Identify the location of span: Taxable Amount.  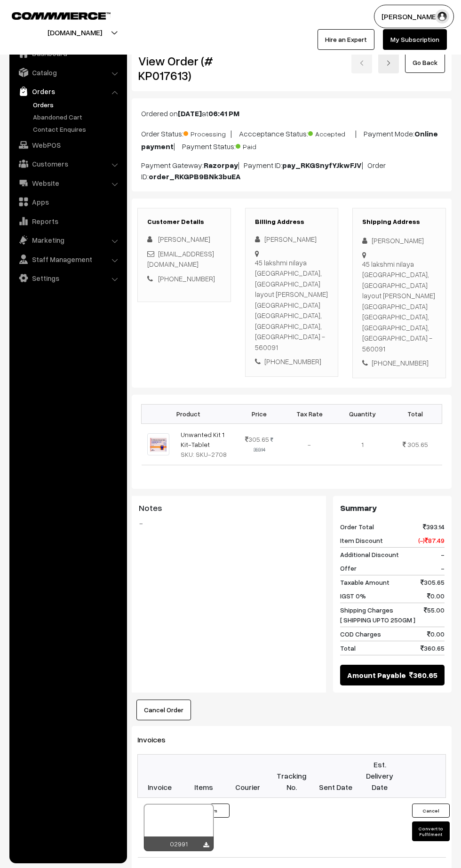
(364, 582).